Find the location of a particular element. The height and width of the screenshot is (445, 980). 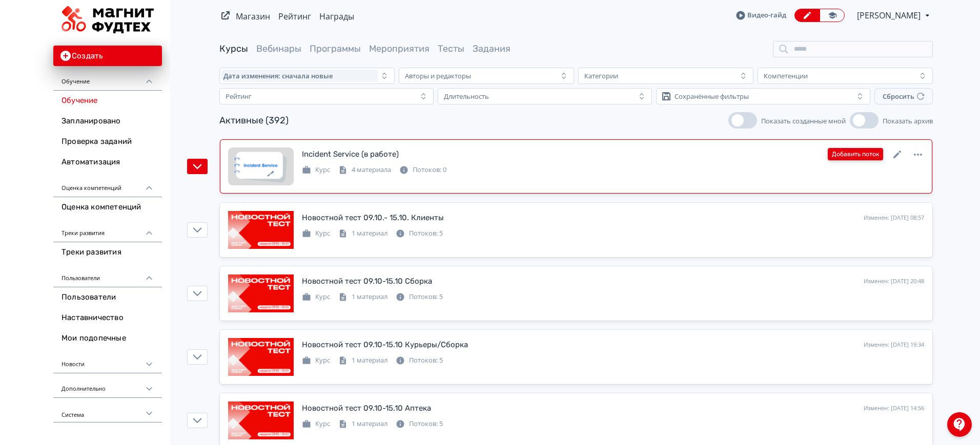

div: Новостной тест 09.10-15.10 Сборка is located at coordinates (367, 281).